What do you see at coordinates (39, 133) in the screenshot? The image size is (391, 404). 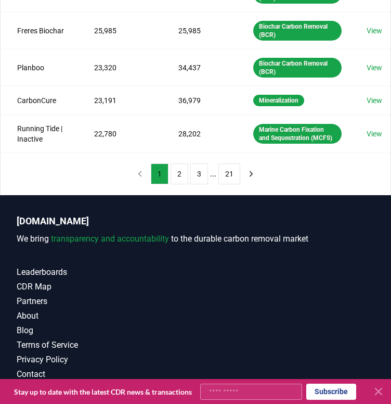 I see `td: Running Tide | Inactive` at bounding box center [39, 133].